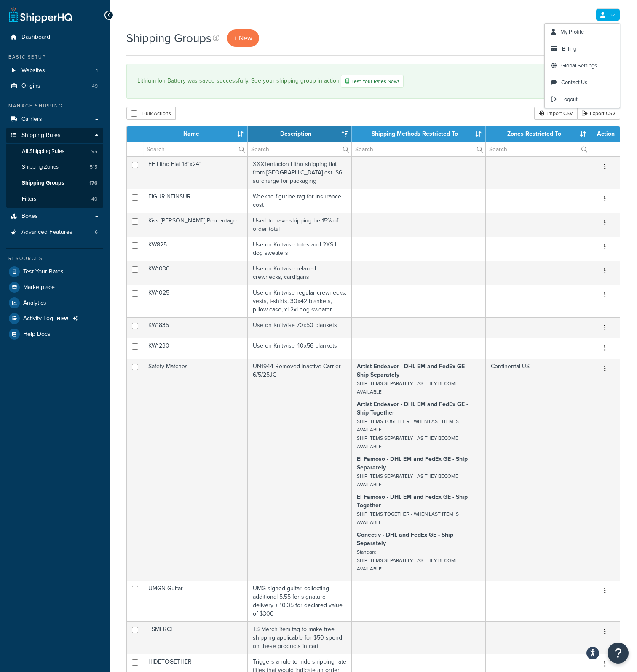 The height and width of the screenshot is (672, 637). What do you see at coordinates (300, 470) in the screenshot?
I see `td: UN1944 Removed Inactive Carrier 6/5/25JC` at bounding box center [300, 470].